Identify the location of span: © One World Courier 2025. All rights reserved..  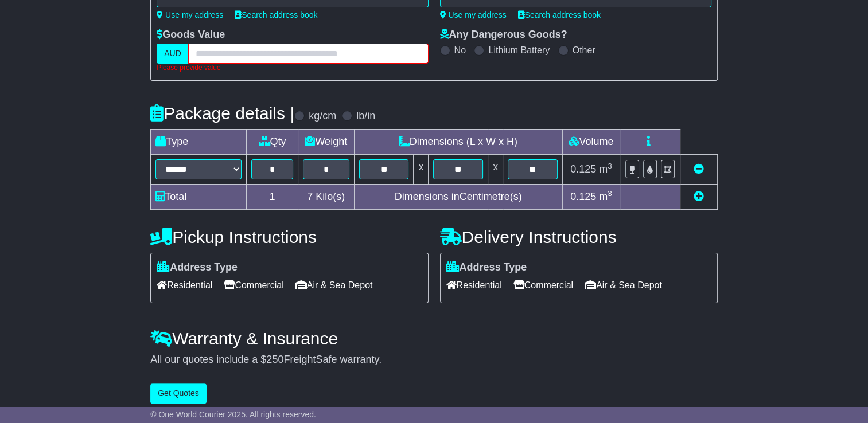
(233, 415).